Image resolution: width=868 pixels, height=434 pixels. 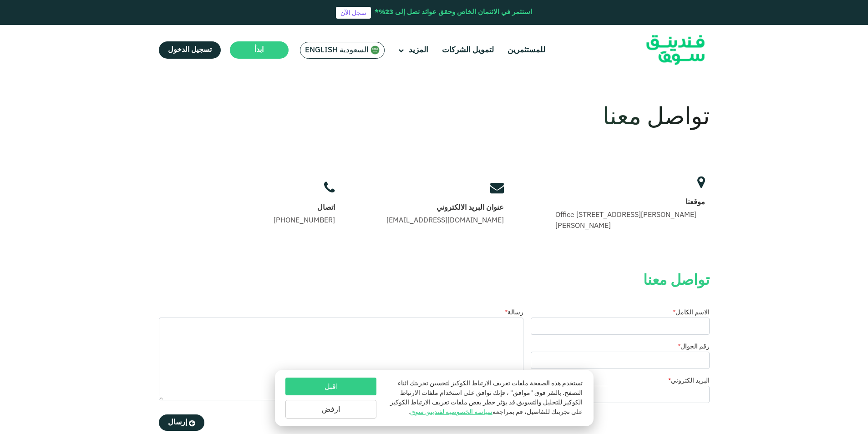 I want to click on span: المزيد, so click(x=418, y=50).